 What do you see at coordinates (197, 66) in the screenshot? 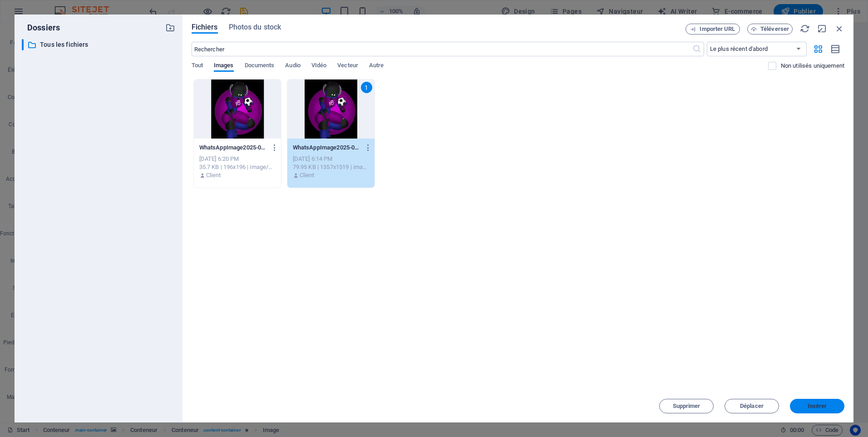
I see `span: Tout` at bounding box center [197, 66].